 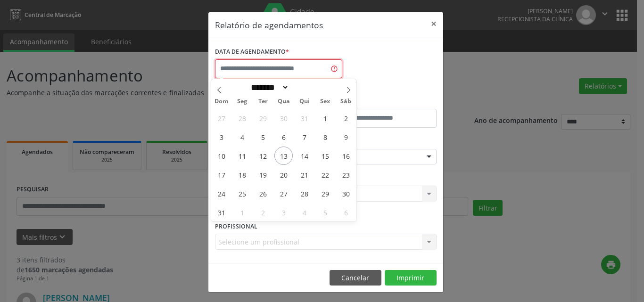 What do you see at coordinates (346, 101) in the screenshot?
I see `span: Sáb` at bounding box center [346, 101].